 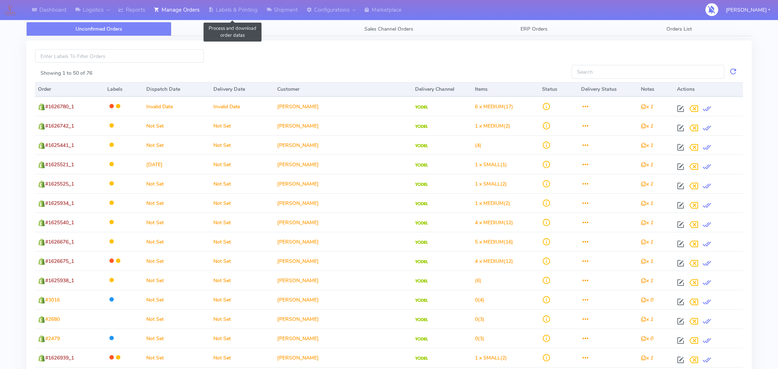 What do you see at coordinates (53, 319) in the screenshot?
I see `span: #2680` at bounding box center [53, 319].